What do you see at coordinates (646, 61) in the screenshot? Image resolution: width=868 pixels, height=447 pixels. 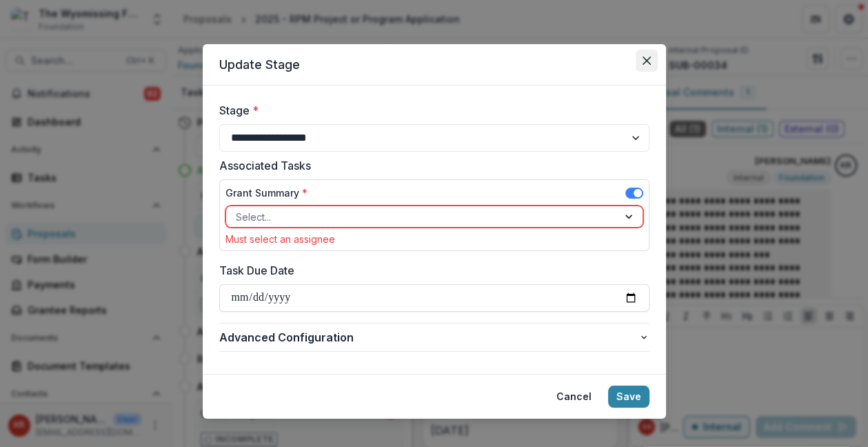 I see `button: Close` at bounding box center [646, 61].